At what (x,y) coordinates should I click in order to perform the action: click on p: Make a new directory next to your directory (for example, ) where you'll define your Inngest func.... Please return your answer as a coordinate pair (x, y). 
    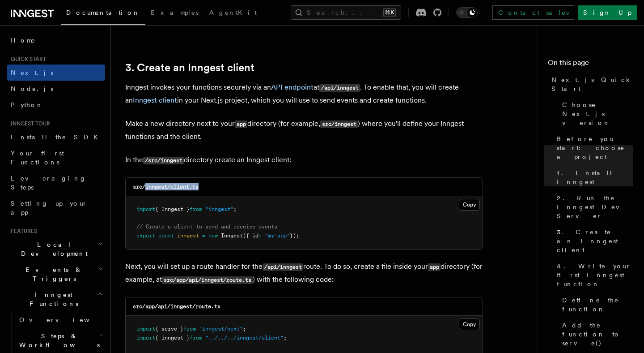
    Looking at the image, I should click on (304, 130).